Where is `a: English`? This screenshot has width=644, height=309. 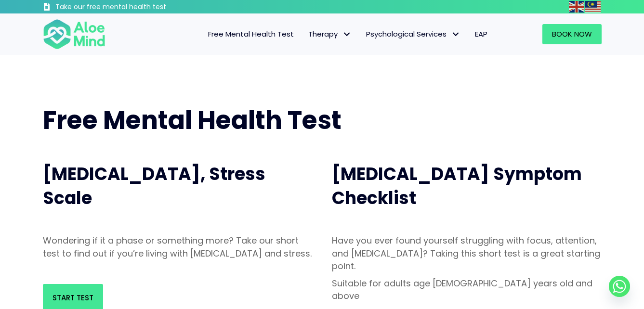
a: English is located at coordinates (577, 6).